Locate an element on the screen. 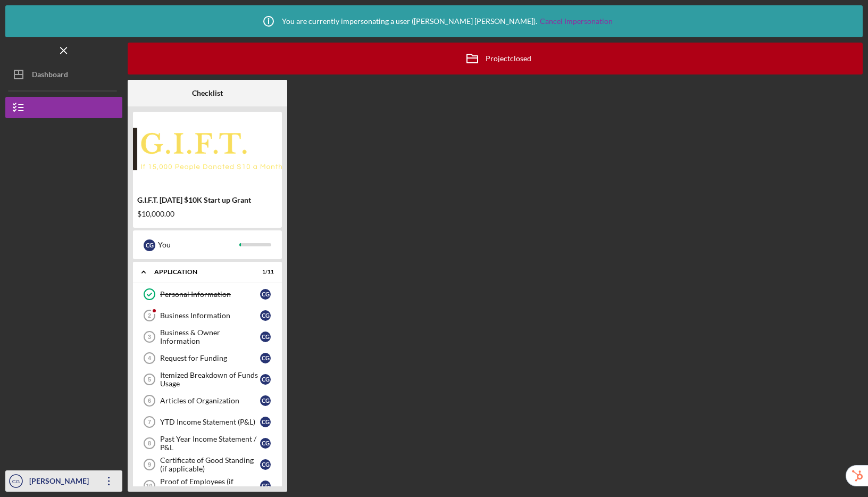 The width and height of the screenshot is (868, 497). tspan: 9 is located at coordinates (149, 465).